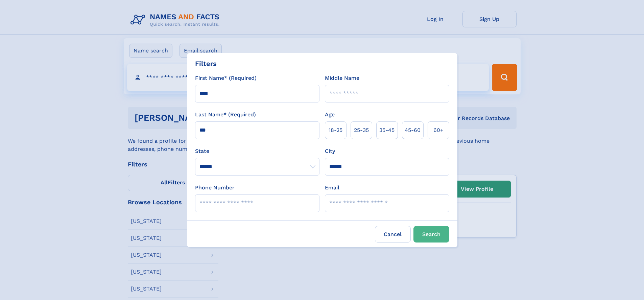 The width and height of the screenshot is (644, 300). Describe the element at coordinates (387, 130) in the screenshot. I see `span: 35‑45` at that location.